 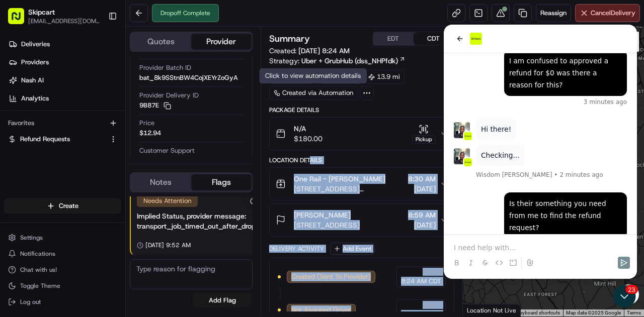 What do you see at coordinates (155, 105) in the screenshot?
I see `button: 9B87E` at bounding box center [155, 105].